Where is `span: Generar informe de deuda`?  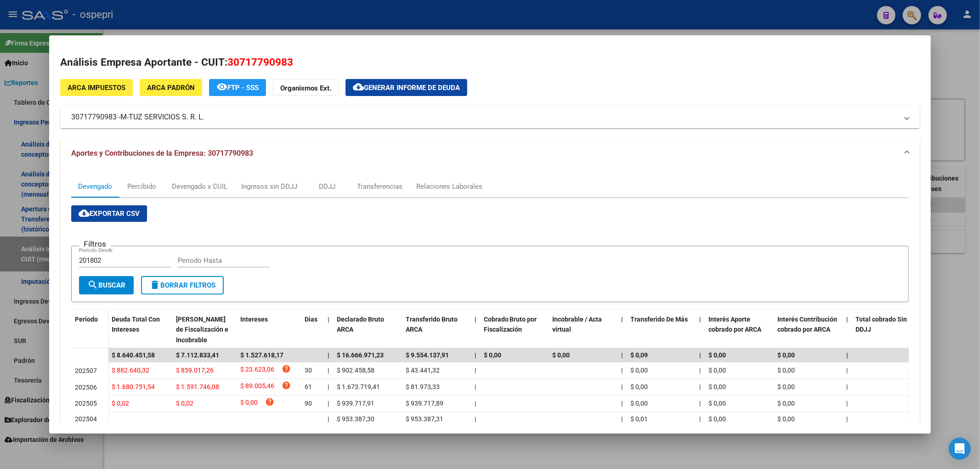
span: Generar informe de deuda is located at coordinates (412, 88).